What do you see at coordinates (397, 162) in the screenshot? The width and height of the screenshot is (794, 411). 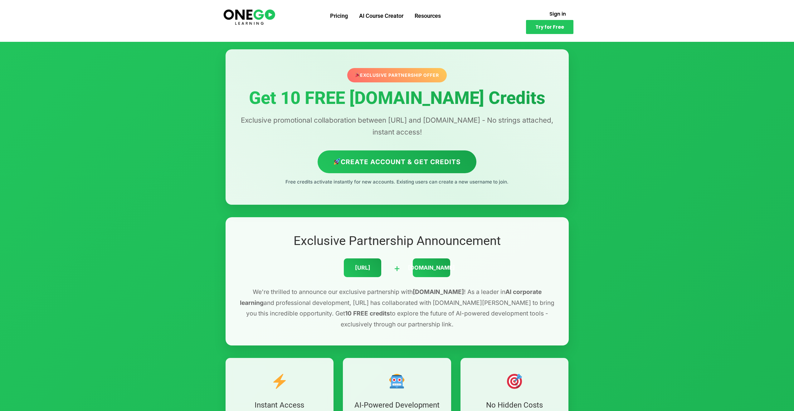 I see `a: Create Account & Get Credits` at bounding box center [397, 162].